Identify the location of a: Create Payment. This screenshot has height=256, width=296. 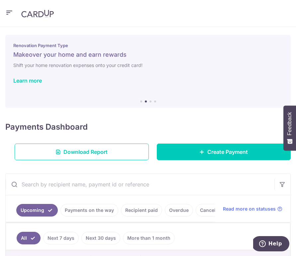
(224, 152).